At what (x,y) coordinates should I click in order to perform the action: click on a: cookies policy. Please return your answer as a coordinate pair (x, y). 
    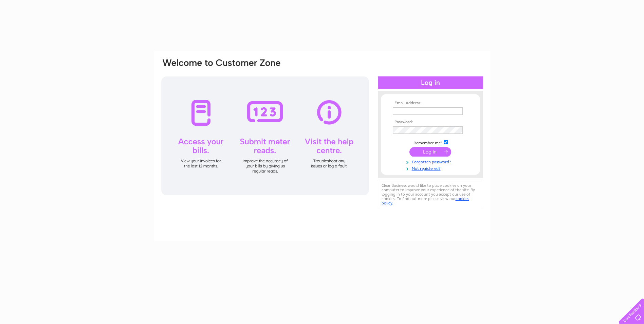
    Looking at the image, I should click on (426, 201).